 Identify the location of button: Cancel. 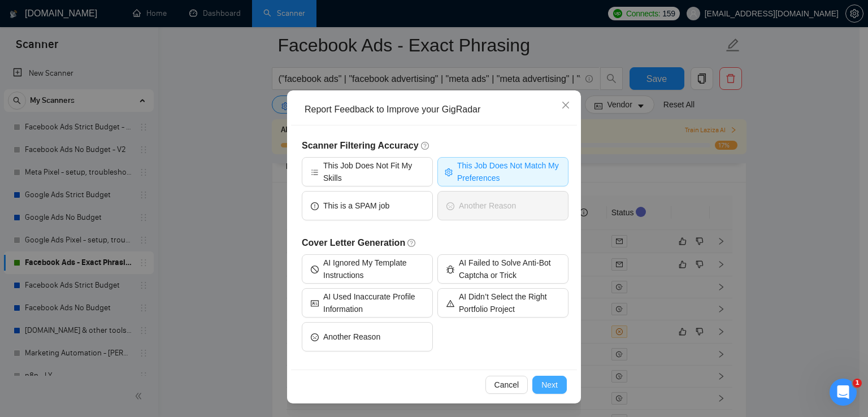
(507, 385).